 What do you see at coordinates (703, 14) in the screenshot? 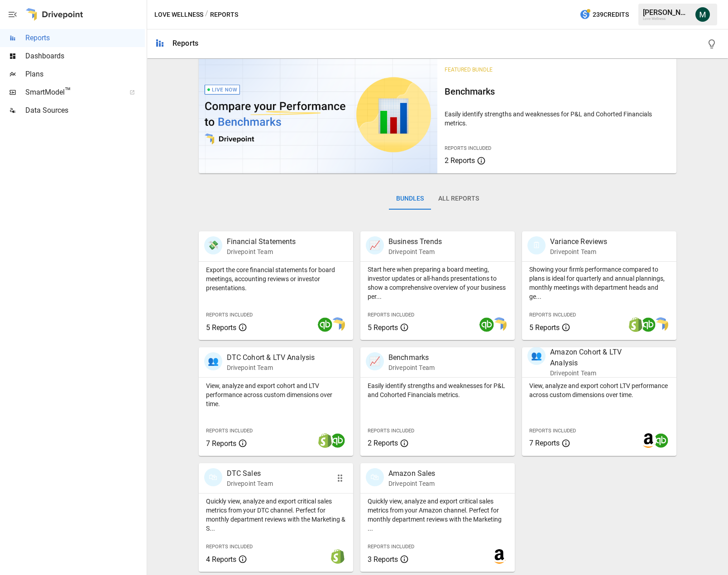
I see `button: Michael Cormack` at bounding box center [703, 14].